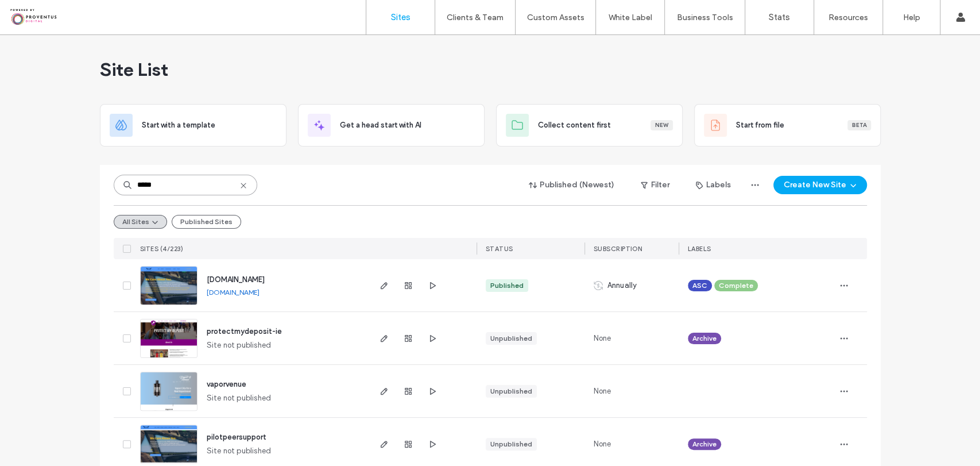 The height and width of the screenshot is (466, 980). I want to click on span: Start with a template, so click(178, 125).